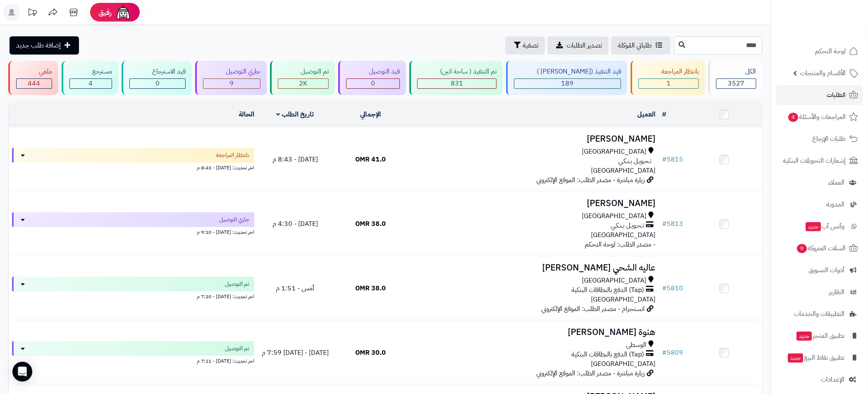 This screenshot has width=868, height=394. What do you see at coordinates (814, 161) in the screenshot?
I see `span: إشعارات التحويلات البنكية` at bounding box center [814, 161].